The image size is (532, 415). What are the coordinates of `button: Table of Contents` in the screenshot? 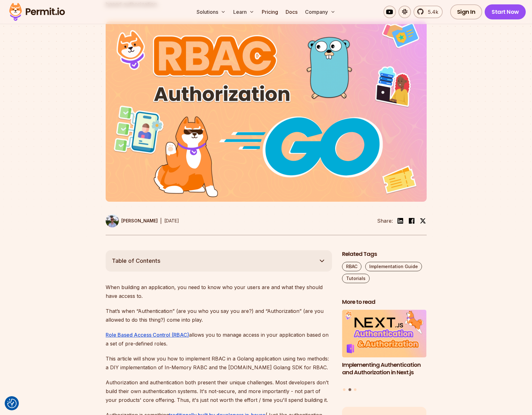 It's located at (219, 261).